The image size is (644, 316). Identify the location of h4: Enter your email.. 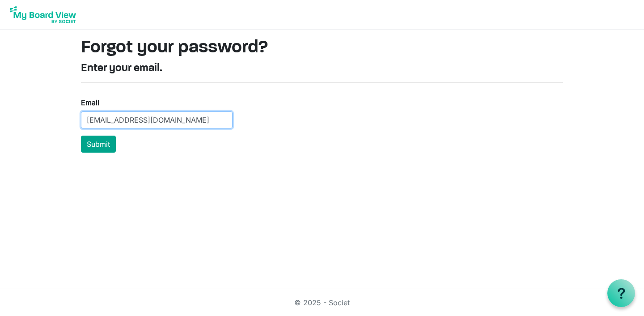
(322, 68).